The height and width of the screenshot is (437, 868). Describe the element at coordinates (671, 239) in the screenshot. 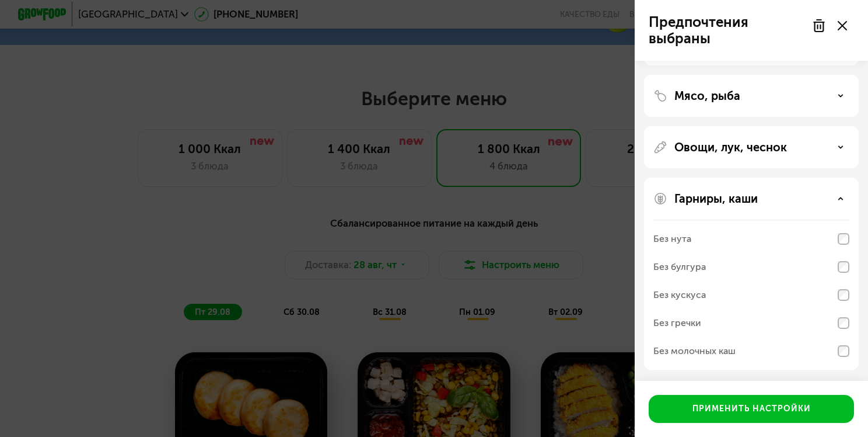

I see `div: Без нута` at that location.